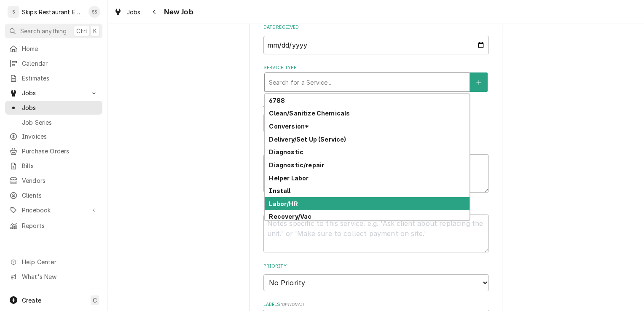 Image resolution: width=644 pixels, height=311 pixels. What do you see at coordinates (60, 226) in the screenshot?
I see `span: Reports` at bounding box center [60, 226].